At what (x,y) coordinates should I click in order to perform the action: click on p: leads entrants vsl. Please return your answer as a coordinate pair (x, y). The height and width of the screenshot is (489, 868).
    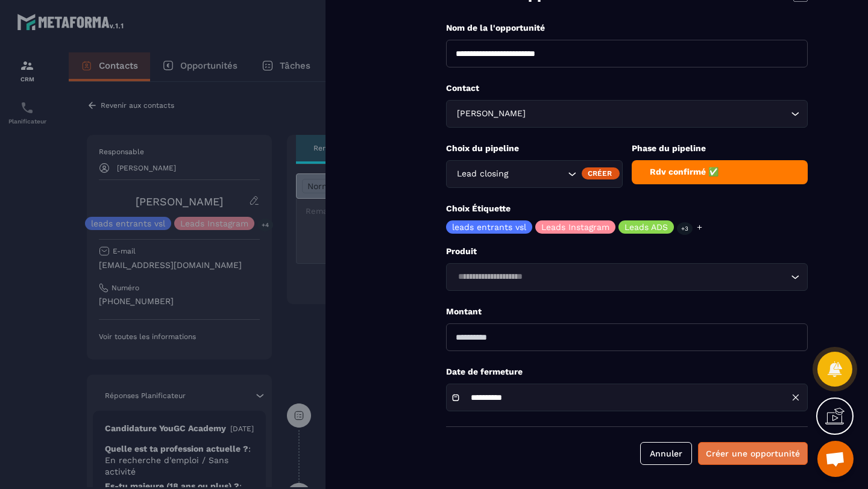
    Looking at the image, I should click on (489, 227).